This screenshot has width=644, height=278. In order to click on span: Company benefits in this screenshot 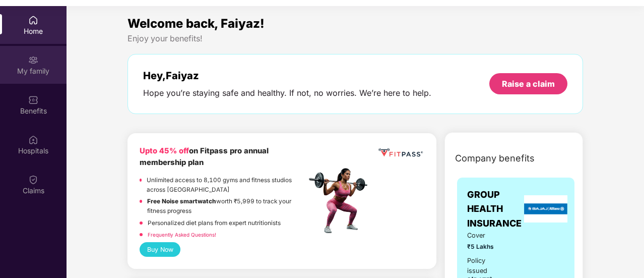, I will do `click(494, 158)`.